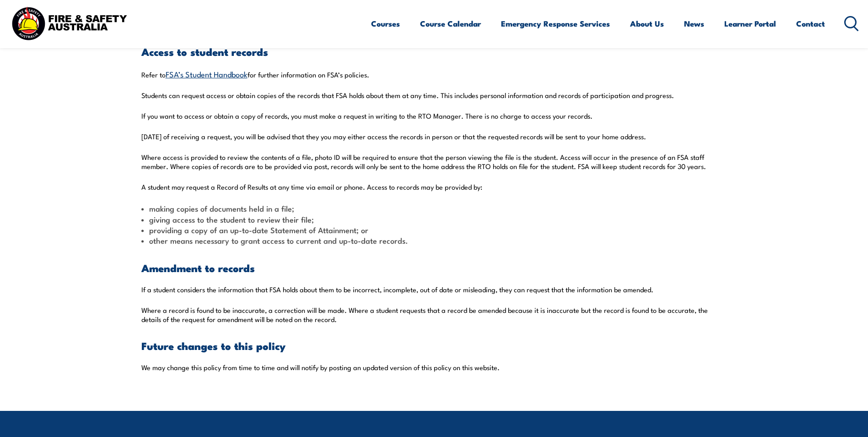 This screenshot has width=868, height=437. What do you see at coordinates (434, 208) in the screenshot?
I see `li: making copies of documents held in a file;` at bounding box center [434, 208].